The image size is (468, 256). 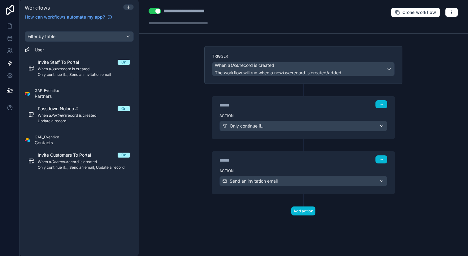 I want to click on span: When a record is created, so click(x=245, y=65).